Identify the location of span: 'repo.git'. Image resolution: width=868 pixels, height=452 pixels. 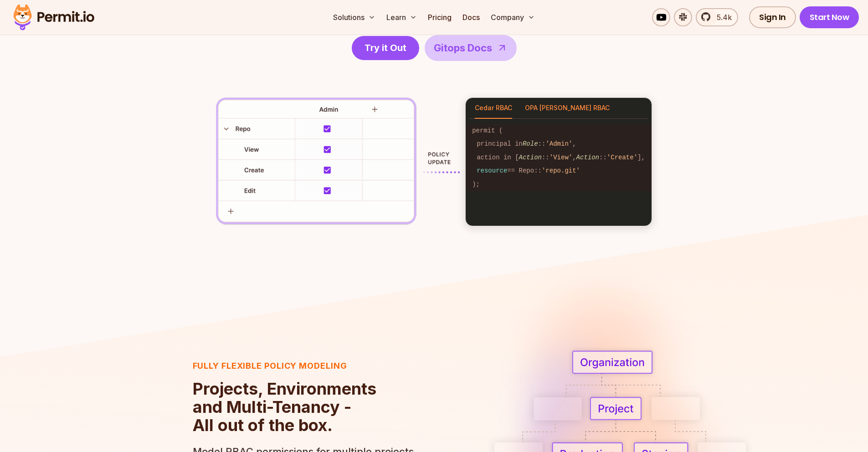
(560, 171).